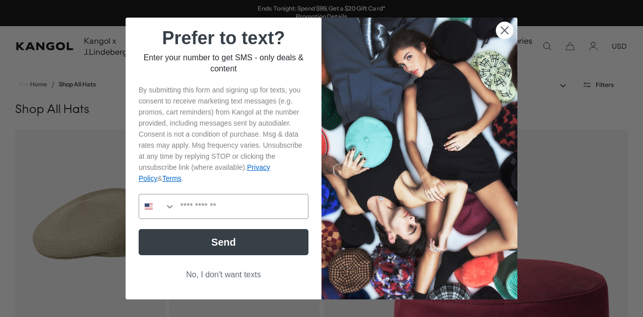 The width and height of the screenshot is (643, 317). Describe the element at coordinates (223, 38) in the screenshot. I see `span: Prefer to text?` at that location.